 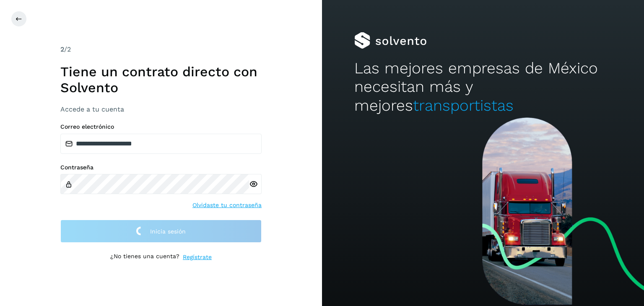 I want to click on span: 2, so click(x=62, y=49).